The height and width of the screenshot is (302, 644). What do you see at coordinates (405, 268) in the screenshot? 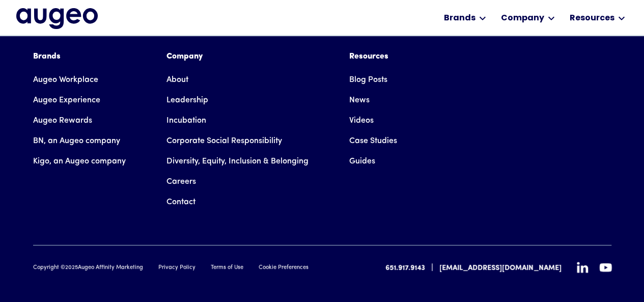
I see `div: 651.917.9143` at bounding box center [405, 268].